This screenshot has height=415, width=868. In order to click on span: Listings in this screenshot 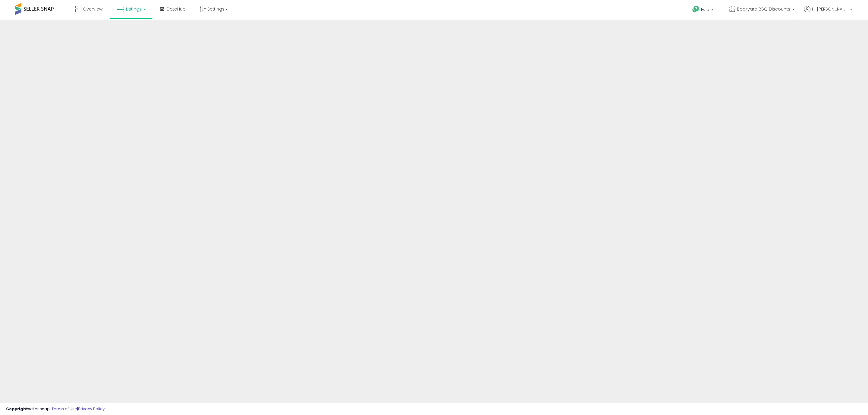, I will do `click(134, 9)`.